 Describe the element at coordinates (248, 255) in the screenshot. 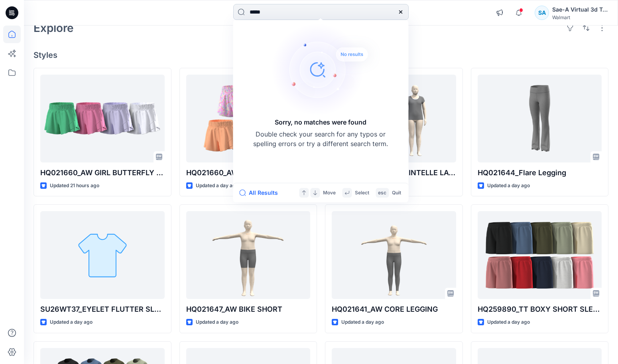

I see `a: HQ021647_AW BIKE SHORT` at that location.